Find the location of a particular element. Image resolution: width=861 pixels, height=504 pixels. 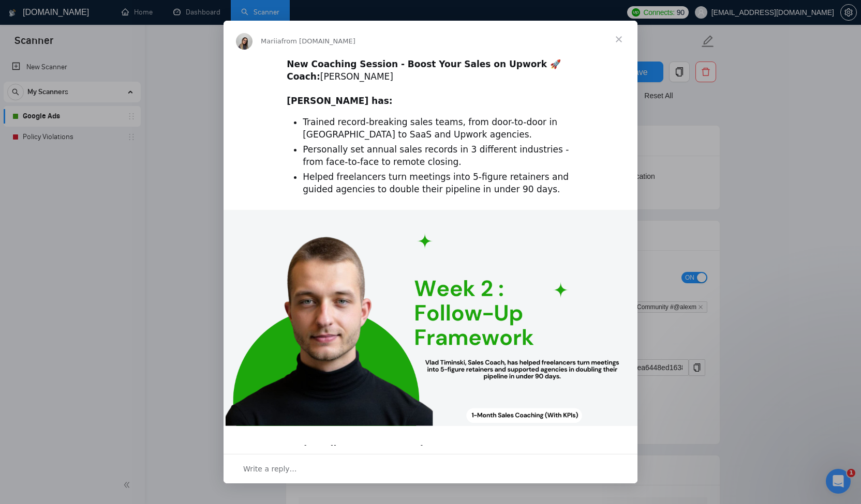

span: Write a reply… is located at coordinates (270, 469).